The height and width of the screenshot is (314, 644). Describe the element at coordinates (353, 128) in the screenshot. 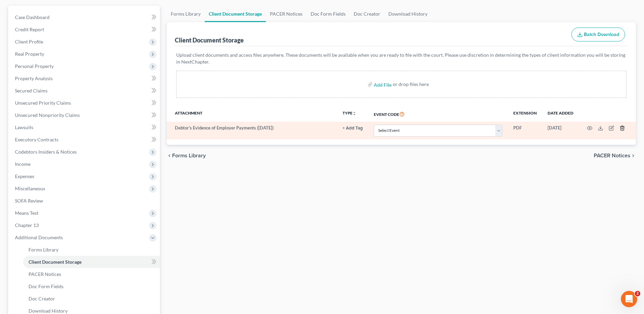

I see `a: + Add Tag` at that location.